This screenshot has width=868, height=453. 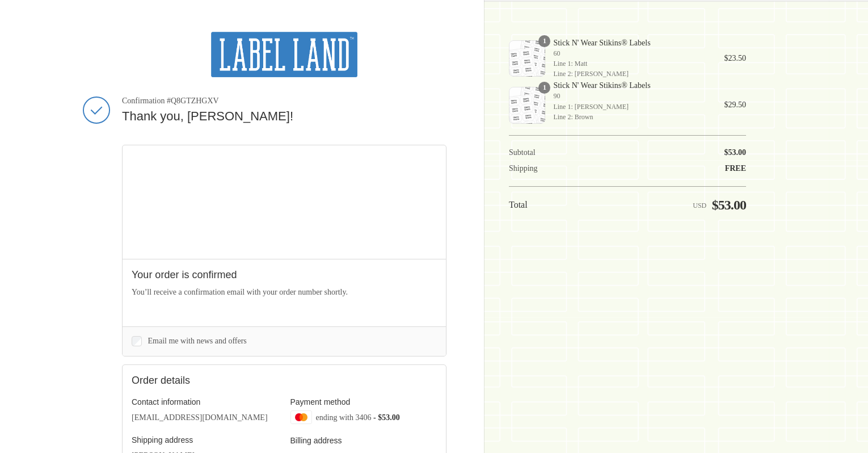 I want to click on th: Subtotal, so click(x=545, y=152).